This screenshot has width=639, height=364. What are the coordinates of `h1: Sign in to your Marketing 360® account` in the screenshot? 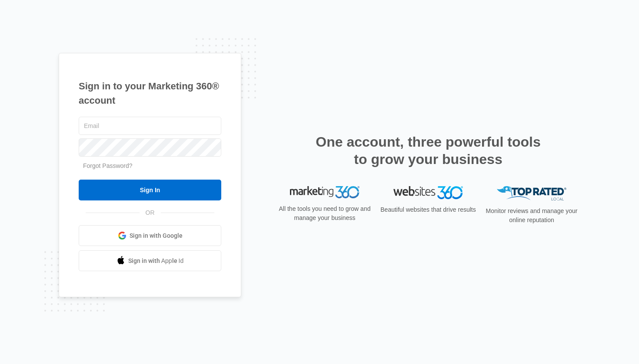 It's located at (150, 94).